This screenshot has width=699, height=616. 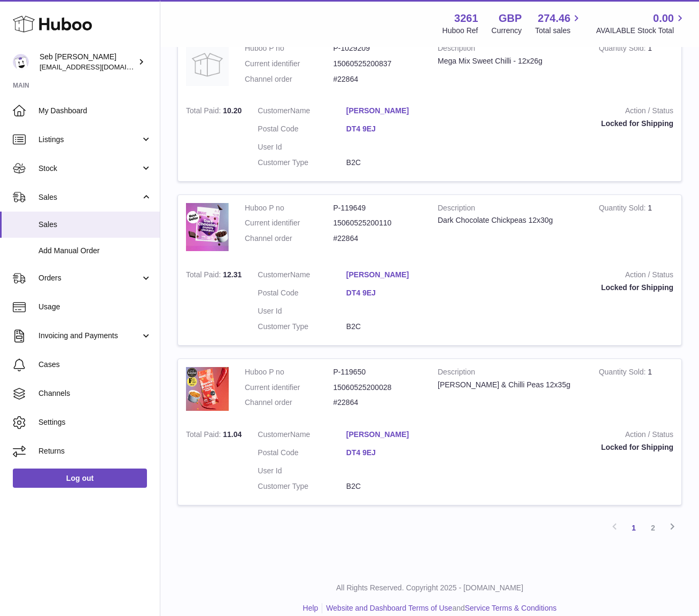 What do you see at coordinates (95, 251) in the screenshot?
I see `span: Add Manual Order` at bounding box center [95, 251].